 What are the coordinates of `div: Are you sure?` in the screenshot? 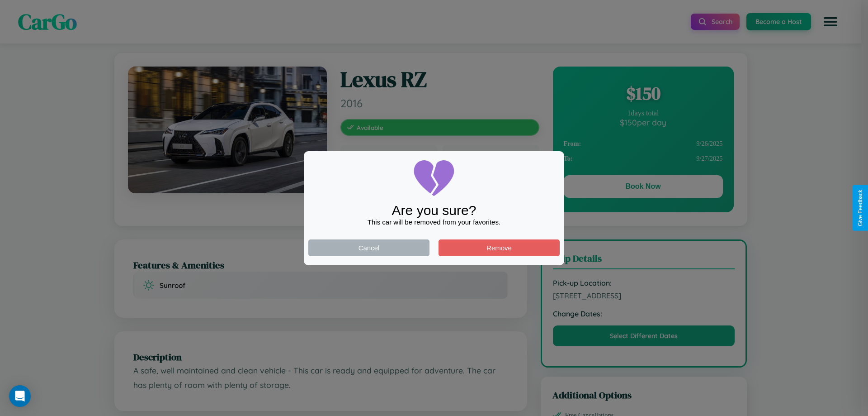 It's located at (434, 211).